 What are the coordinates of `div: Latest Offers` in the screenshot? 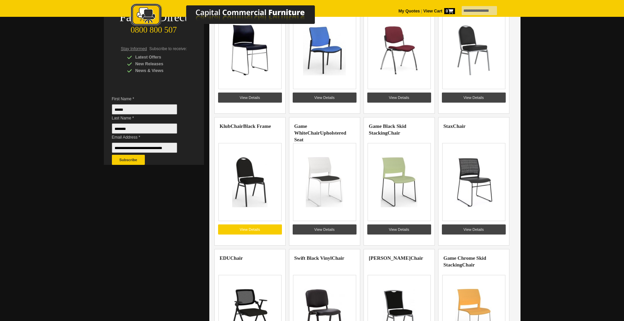 It's located at (159, 57).